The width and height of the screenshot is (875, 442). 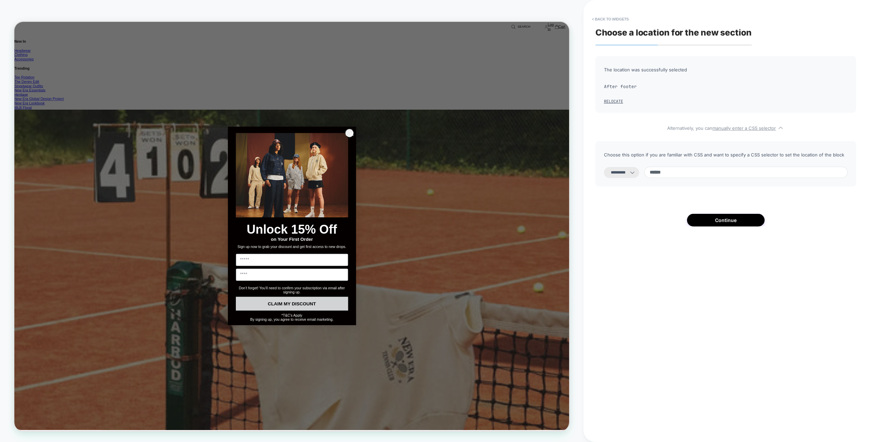 What do you see at coordinates (673, 32) in the screenshot?
I see `span: Choose a location for the new section` at bounding box center [673, 32].